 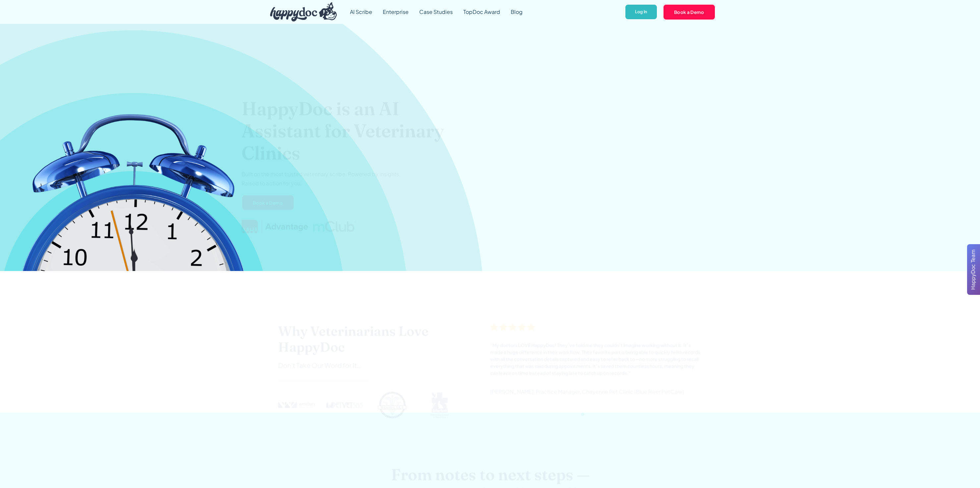 I want to click on div: Show slide 4 of 6, so click(x=599, y=414).